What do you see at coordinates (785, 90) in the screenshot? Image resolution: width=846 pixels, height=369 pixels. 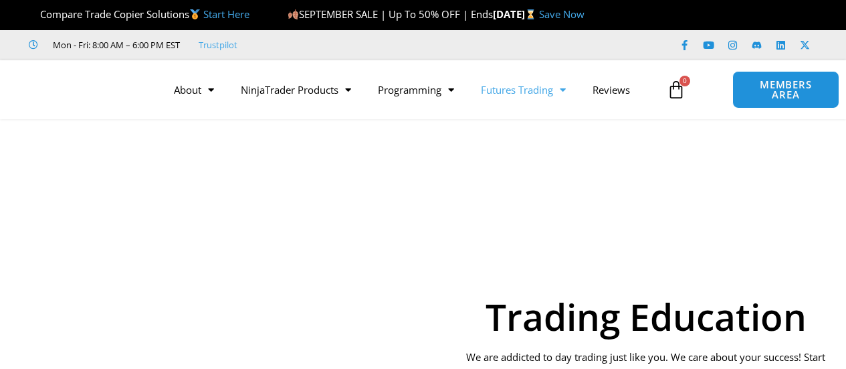 I see `span: MEMBERS AREA` at bounding box center [785, 90].